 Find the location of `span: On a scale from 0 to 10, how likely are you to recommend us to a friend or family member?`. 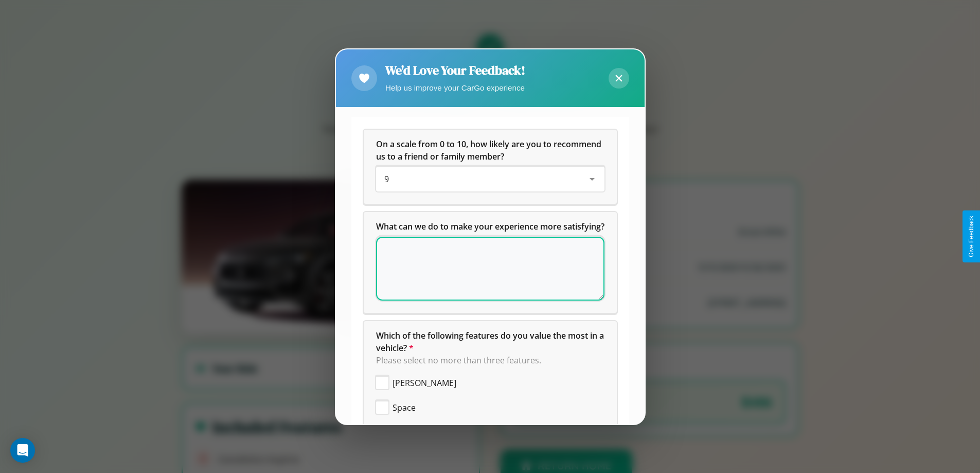

span: On a scale from 0 to 10, how likely are you to recommend us to a friend or family member? is located at coordinates (490, 150).